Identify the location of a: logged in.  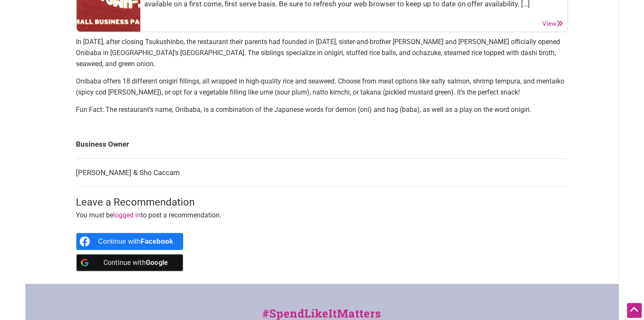
(127, 215).